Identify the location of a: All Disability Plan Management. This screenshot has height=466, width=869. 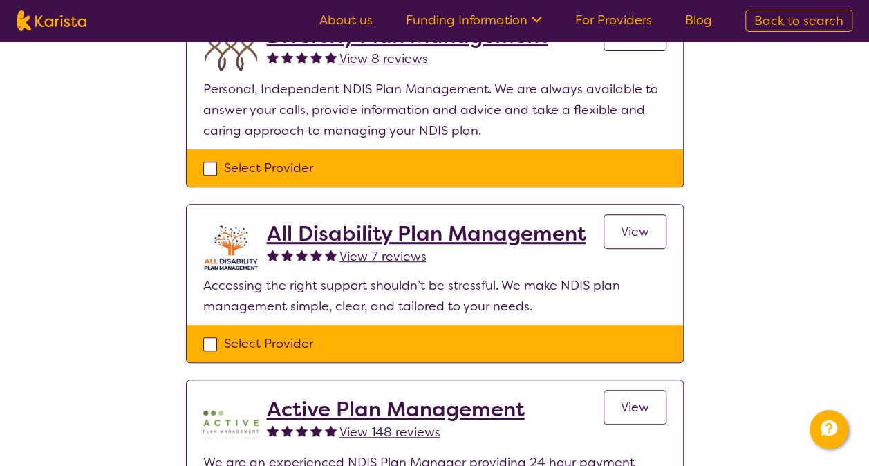
(426, 234).